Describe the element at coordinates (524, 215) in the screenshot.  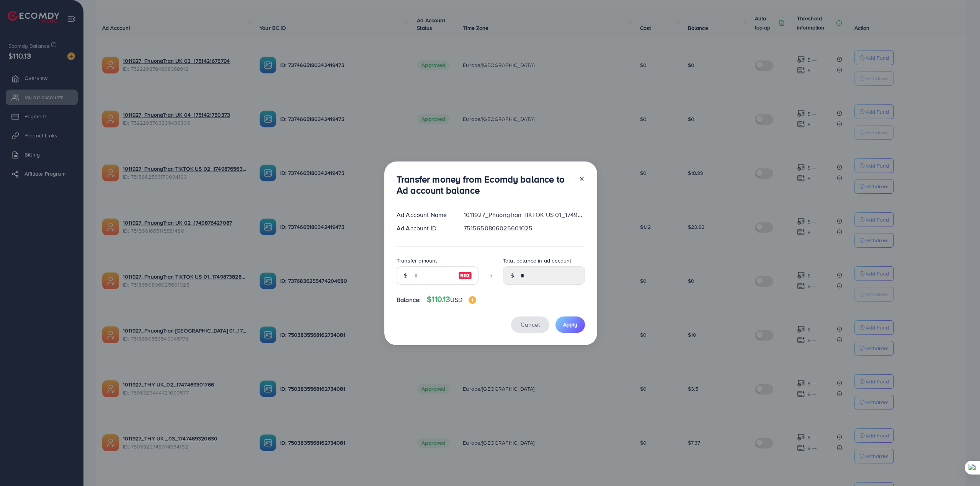
I see `div: 1011927_PhuongTran TIKTOK US 01_1749873828056` at that location.